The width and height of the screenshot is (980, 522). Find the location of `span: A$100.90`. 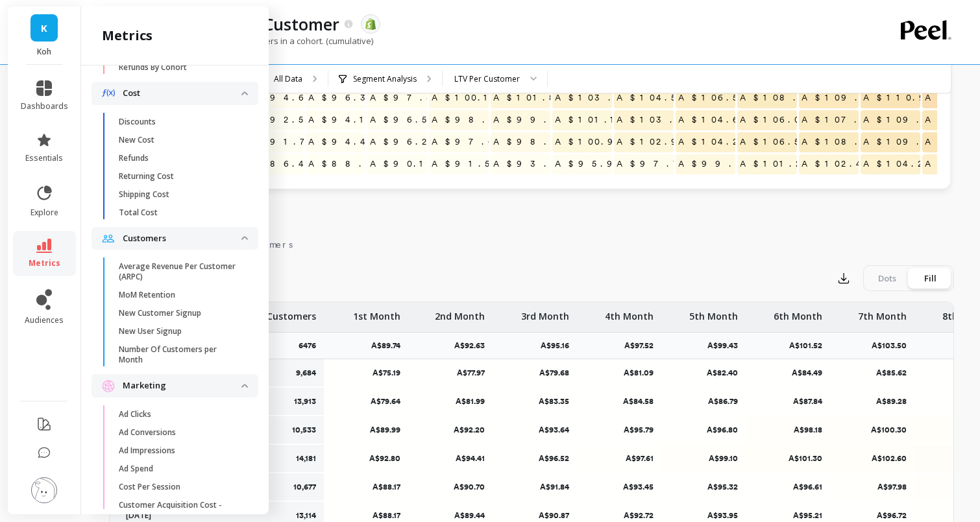

span: A$100.90 is located at coordinates (591, 142).